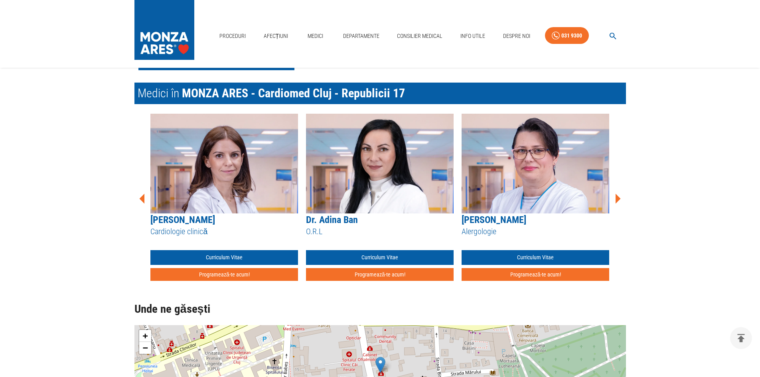 This screenshot has height=377, width=760. I want to click on a: 031 9300, so click(567, 36).